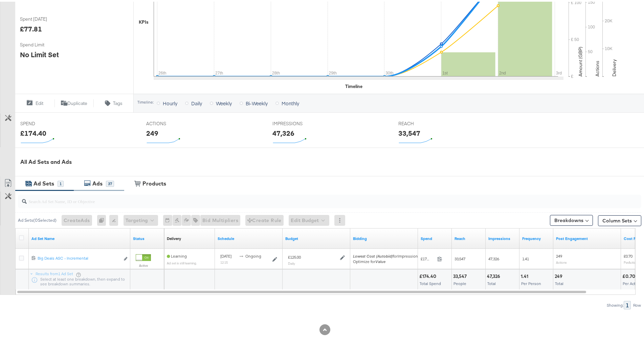  What do you see at coordinates (249, 237) in the screenshot?
I see `a: Shows when your Ad Set is scheduled to deliver.` at bounding box center [249, 237].